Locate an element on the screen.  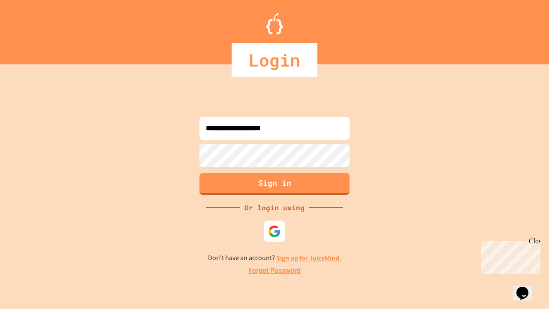
div: Chat with us now!Close is located at coordinates (31, 29).